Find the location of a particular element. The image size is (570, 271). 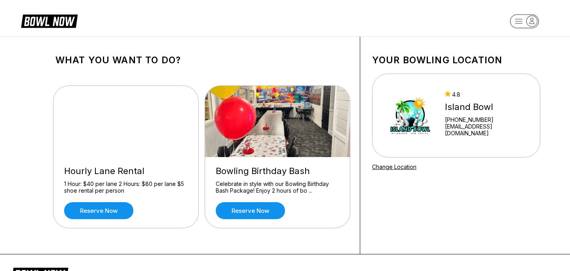

img: Bowling Birthday Bash is located at coordinates (278, 121).